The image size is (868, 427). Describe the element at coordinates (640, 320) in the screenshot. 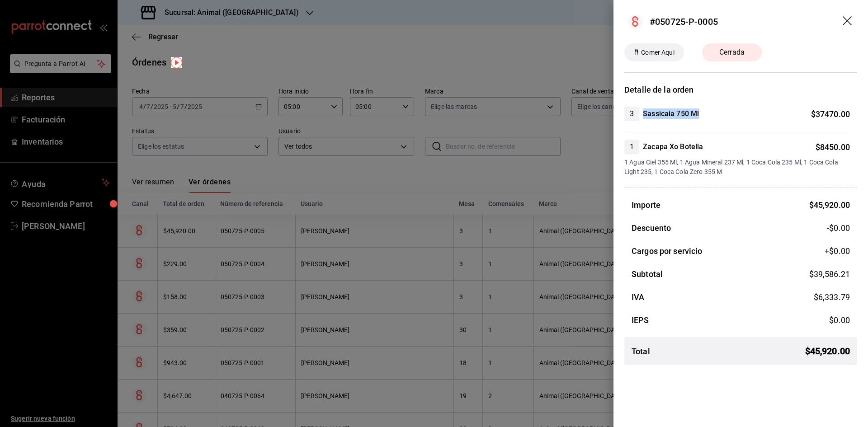

I see `h3: IEPS` at that location.